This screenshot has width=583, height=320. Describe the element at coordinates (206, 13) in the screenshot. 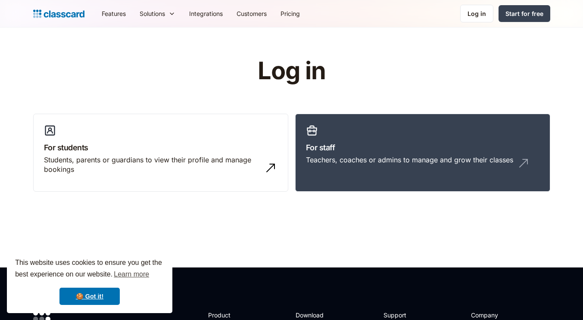

I see `a: Integrations` at that location.